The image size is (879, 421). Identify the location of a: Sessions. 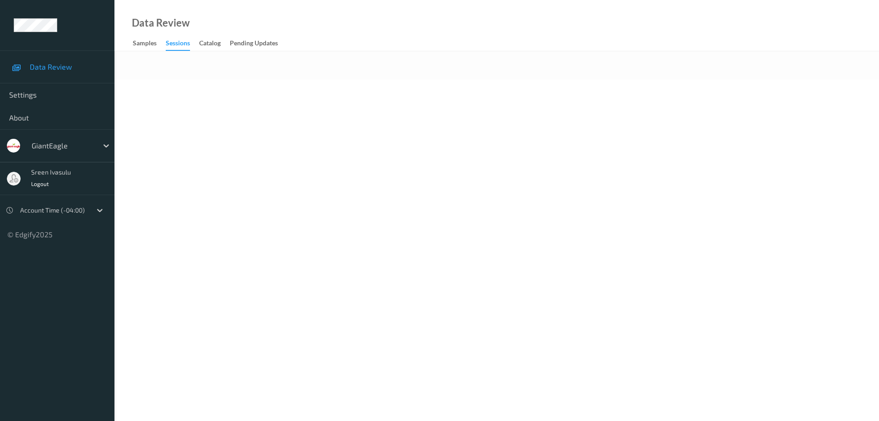
(182, 44).